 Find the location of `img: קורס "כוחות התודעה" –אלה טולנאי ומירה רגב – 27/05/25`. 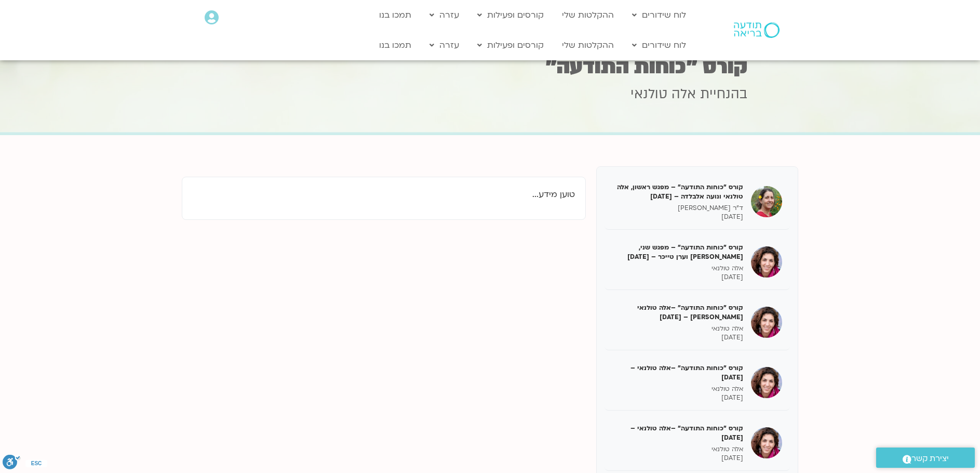

img: קורס "כוחות התודעה" –אלה טולנאי ומירה רגב – 27/05/25 is located at coordinates (767, 322).